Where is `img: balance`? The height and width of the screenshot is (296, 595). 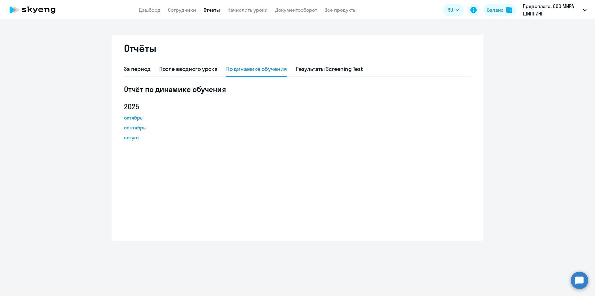
img: balance is located at coordinates (509, 10).